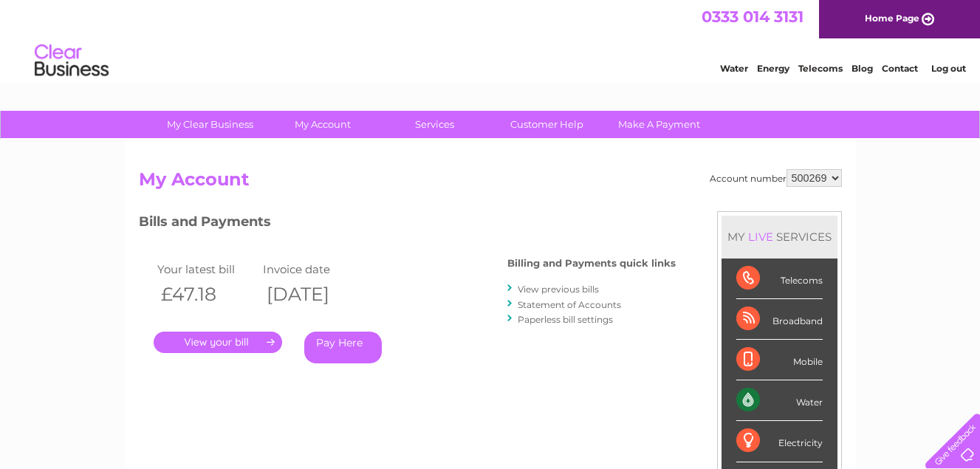 The width and height of the screenshot is (980, 469). What do you see at coordinates (780, 441) in the screenshot?
I see `div: Electricity` at bounding box center [780, 441].